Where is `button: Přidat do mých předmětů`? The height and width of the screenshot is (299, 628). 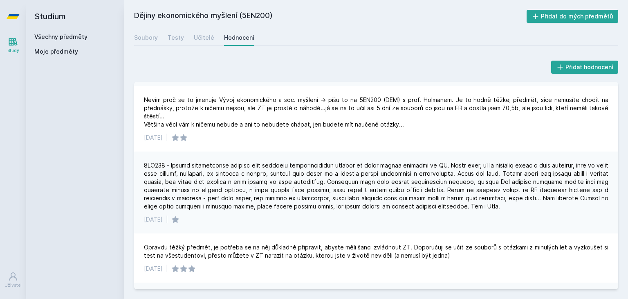
button: Přidat do mých předmětů is located at coordinates (573, 16).